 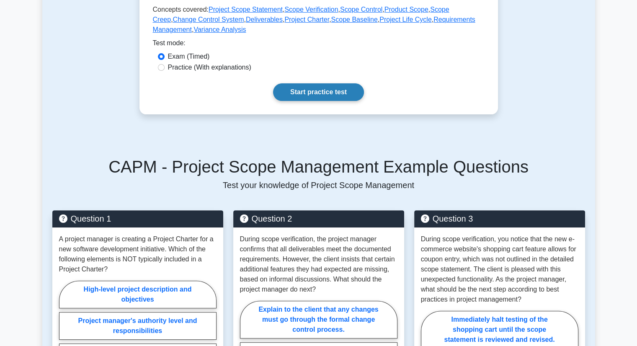 What do you see at coordinates (138, 254) in the screenshot?
I see `p: A project manager is creating a Project Charter for a new software development initiative. Which ...` at bounding box center [138, 254].